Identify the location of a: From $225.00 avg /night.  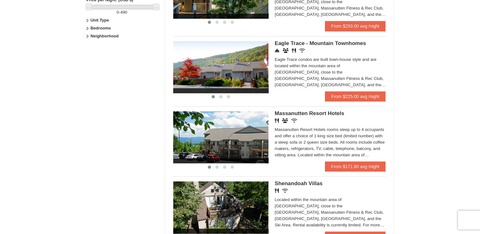
(355, 96).